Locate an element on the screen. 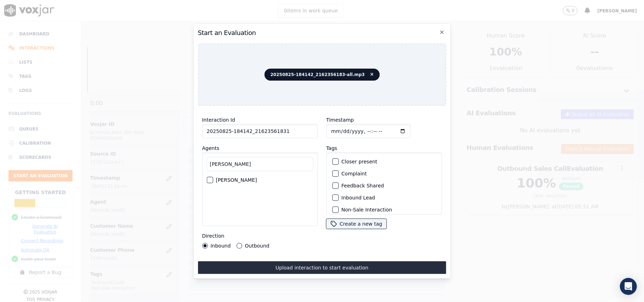 The image size is (644, 302). label: Closer present is located at coordinates (359, 161).